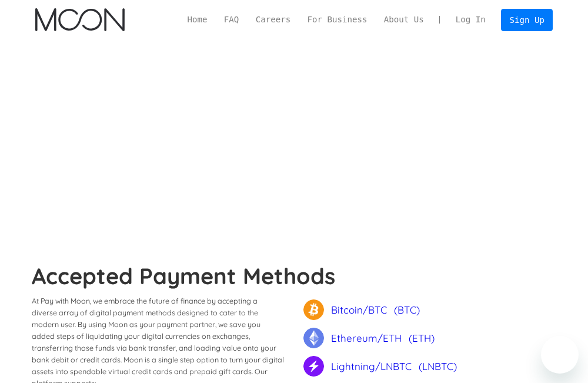  What do you see at coordinates (347, 310) in the screenshot?
I see `div: Bitcoin` at bounding box center [347, 310].